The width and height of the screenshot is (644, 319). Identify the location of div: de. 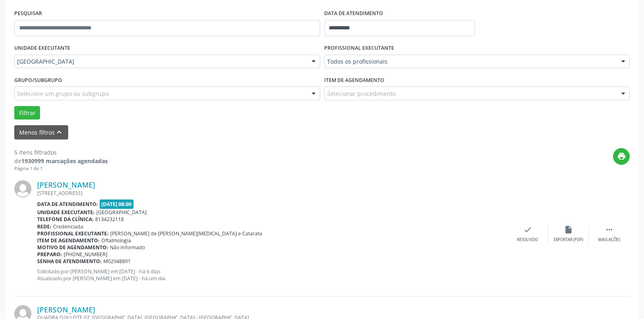
(61, 161).